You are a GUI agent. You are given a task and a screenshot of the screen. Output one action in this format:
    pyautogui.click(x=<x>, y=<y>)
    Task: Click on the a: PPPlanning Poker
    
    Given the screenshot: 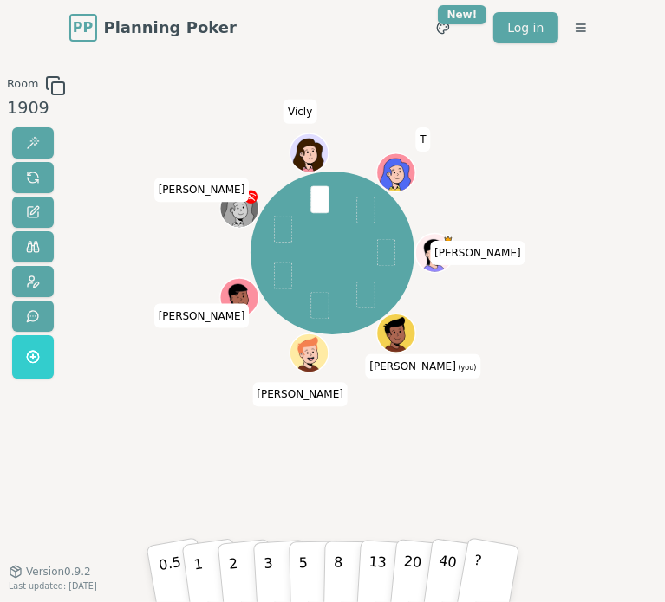 What is the action you would take?
    pyautogui.click(x=153, y=28)
    